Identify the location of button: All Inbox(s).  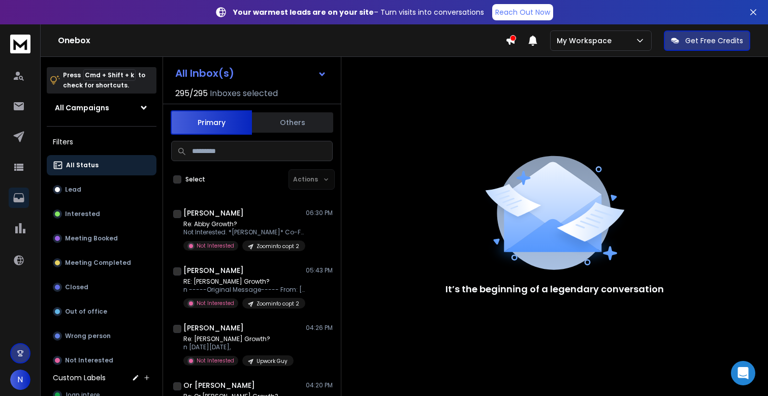
(251, 73).